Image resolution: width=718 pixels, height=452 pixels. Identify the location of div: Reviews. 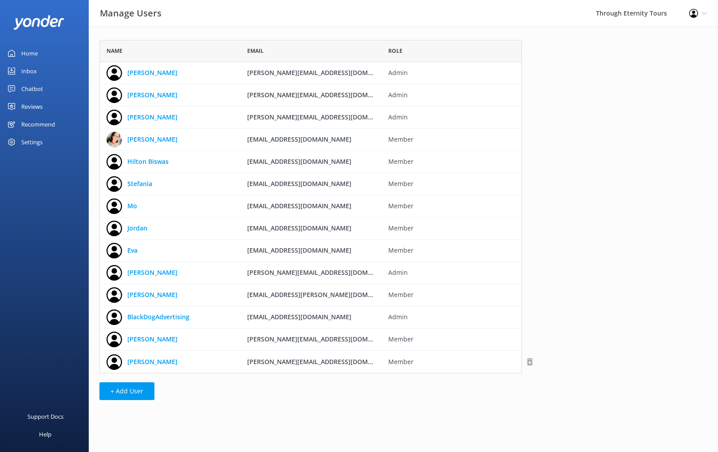
(32, 106).